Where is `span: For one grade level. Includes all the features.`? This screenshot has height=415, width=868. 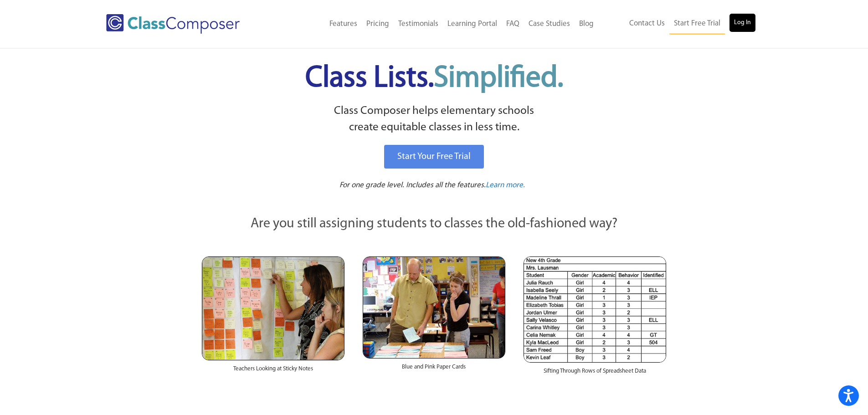 span: For one grade level. Includes all the features. is located at coordinates (413, 185).